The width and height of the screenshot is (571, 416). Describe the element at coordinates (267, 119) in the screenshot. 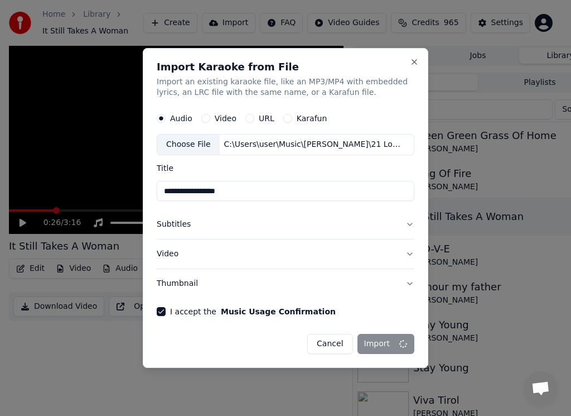

I see `label: URL` at that location.